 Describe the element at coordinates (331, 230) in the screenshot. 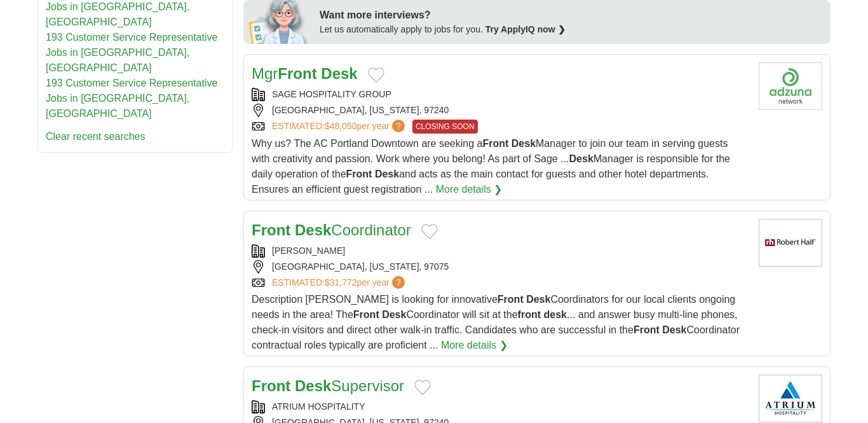

I see `a: Front DeskCoordinator` at that location.